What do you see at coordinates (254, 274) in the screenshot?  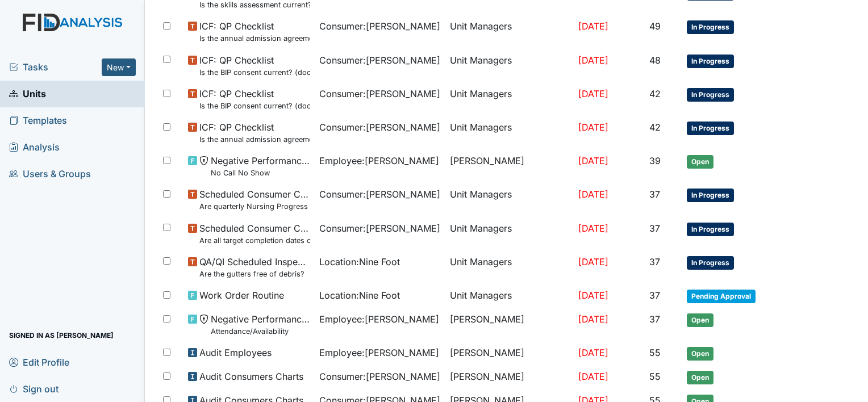 I see `small: Are the gutters free of debris?` at bounding box center [254, 274].